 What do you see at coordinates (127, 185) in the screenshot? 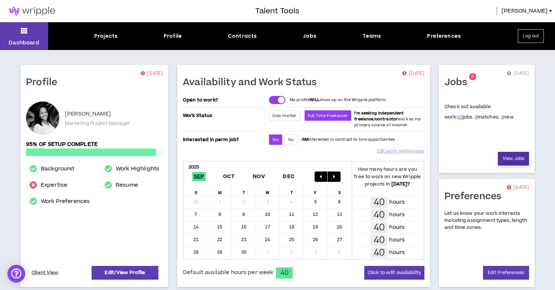
I see `a: Resume` at bounding box center [127, 185].